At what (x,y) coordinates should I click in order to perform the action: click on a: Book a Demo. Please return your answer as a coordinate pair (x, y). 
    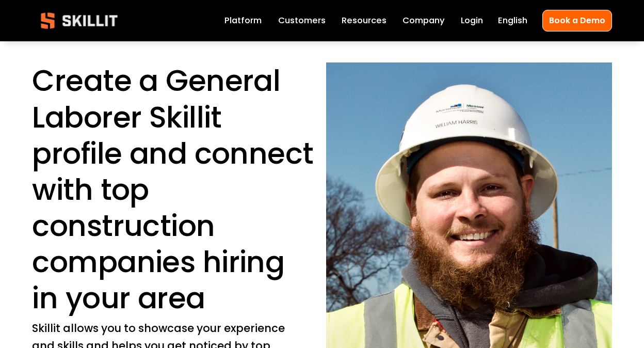
    Looking at the image, I should click on (577, 20).